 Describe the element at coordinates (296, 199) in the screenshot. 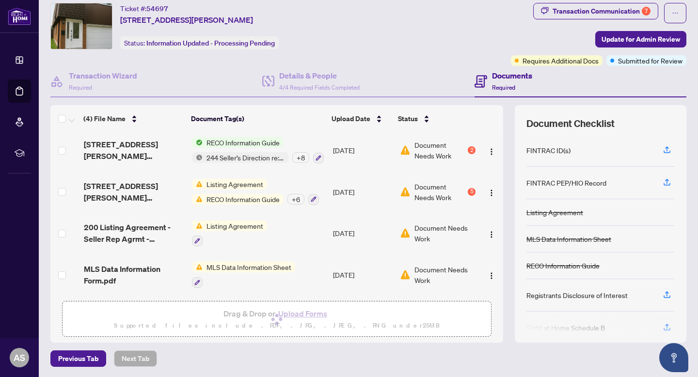

I see `div: + 6` at that location.